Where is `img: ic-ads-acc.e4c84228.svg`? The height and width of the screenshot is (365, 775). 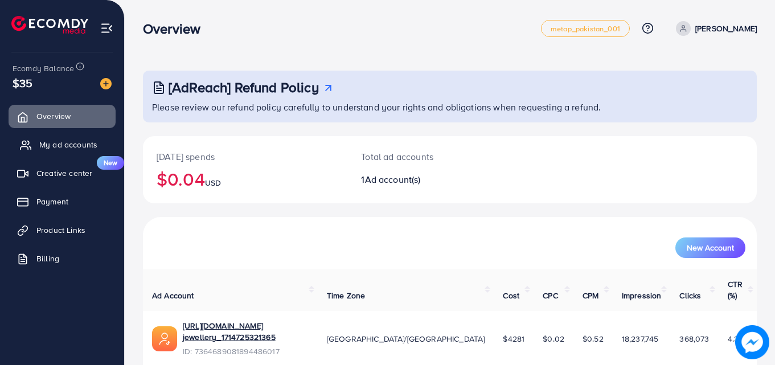 img: ic-ads-acc.e4c84228.svg is located at coordinates (165, 339).